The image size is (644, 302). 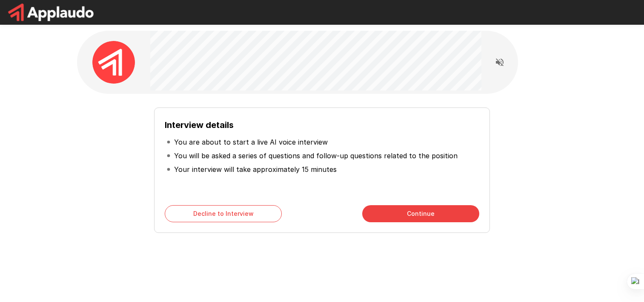 I want to click on button: Read questions aloud, so click(x=500, y=63).